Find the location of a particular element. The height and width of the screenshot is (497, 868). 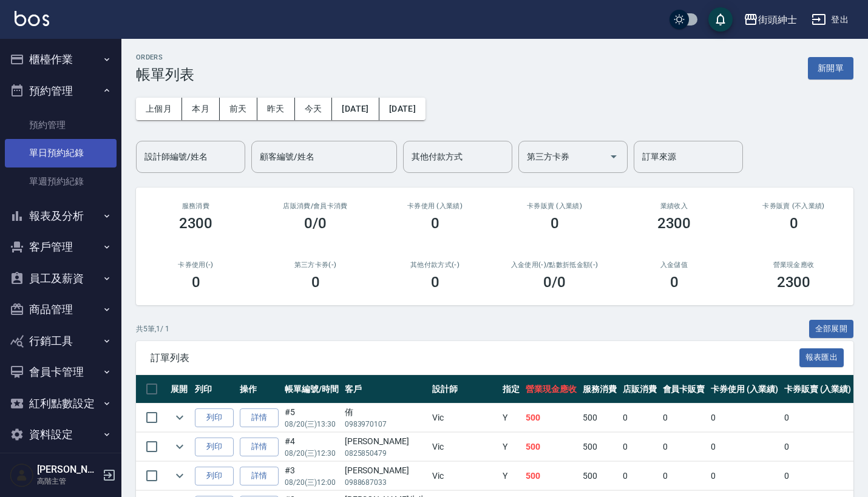

button: 昨天 is located at coordinates (276, 109).